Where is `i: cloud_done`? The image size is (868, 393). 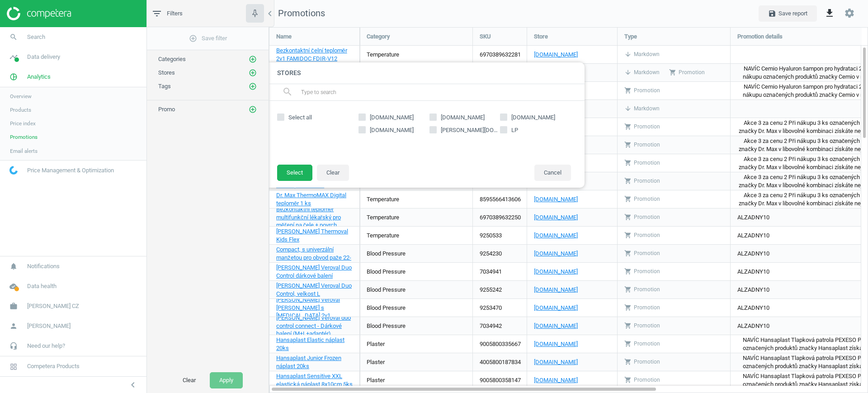 i: cloud_done is located at coordinates (13, 286).